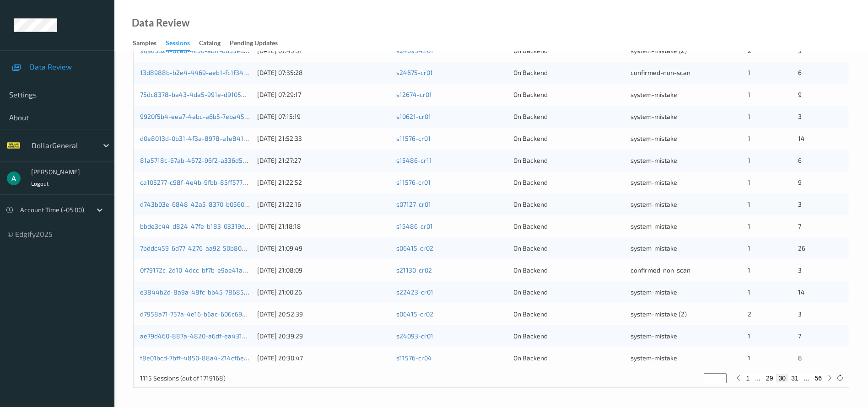 The image size is (868, 407). Describe the element at coordinates (205, 291) in the screenshot. I see `a: e3844b2d-8a9a-48fc-bb45-78685de90e9e` at that location.